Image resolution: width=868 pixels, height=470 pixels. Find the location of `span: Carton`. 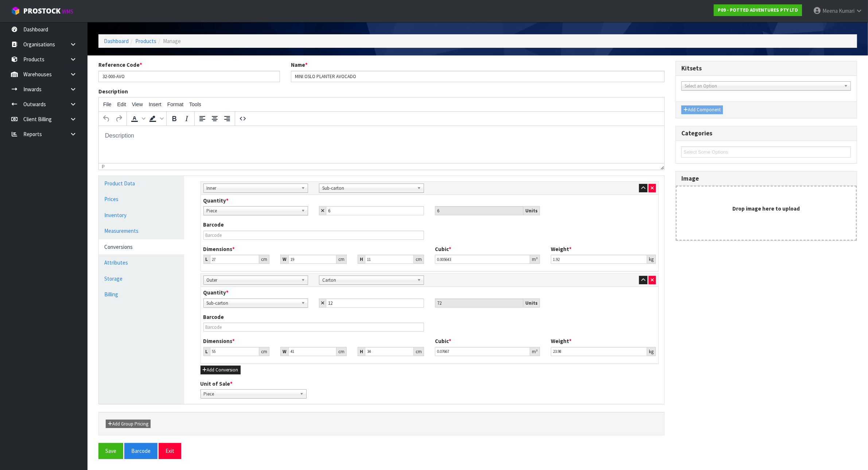

span: Carton is located at coordinates (368, 280).